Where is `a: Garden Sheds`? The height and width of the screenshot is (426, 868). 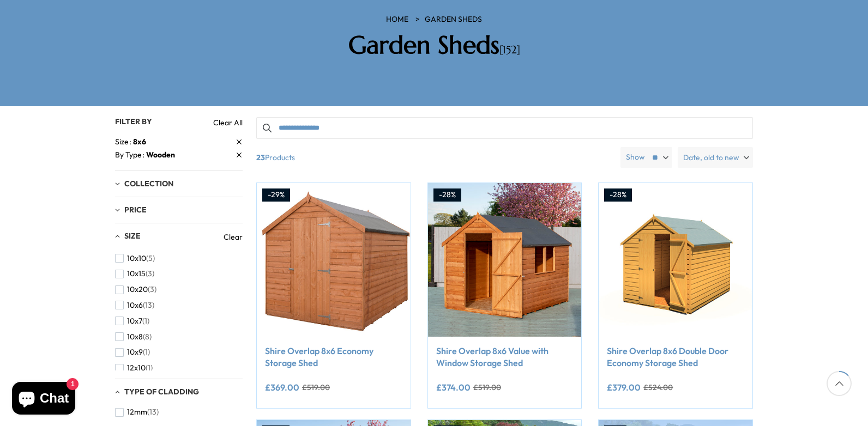
a: Garden Sheds is located at coordinates (454, 20).